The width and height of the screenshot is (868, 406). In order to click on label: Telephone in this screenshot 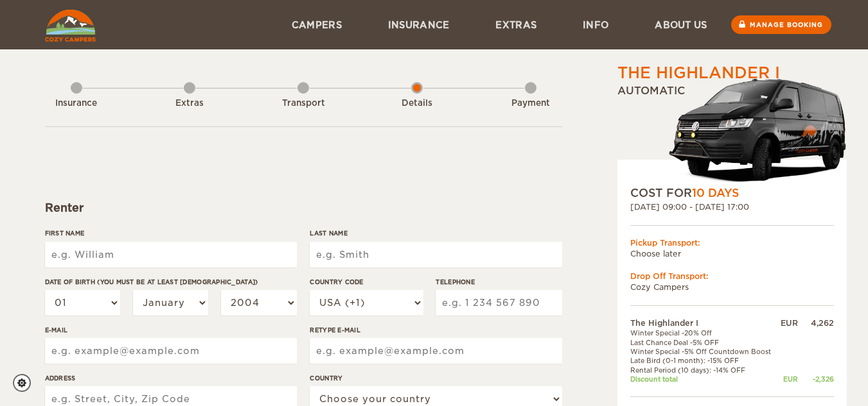, I will do `click(498, 282)`.